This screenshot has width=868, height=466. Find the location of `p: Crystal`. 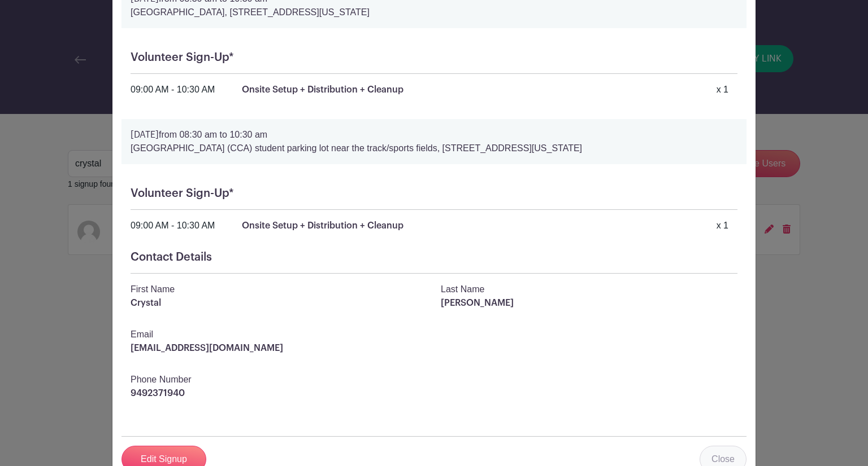

p: Crystal is located at coordinates (279, 303).